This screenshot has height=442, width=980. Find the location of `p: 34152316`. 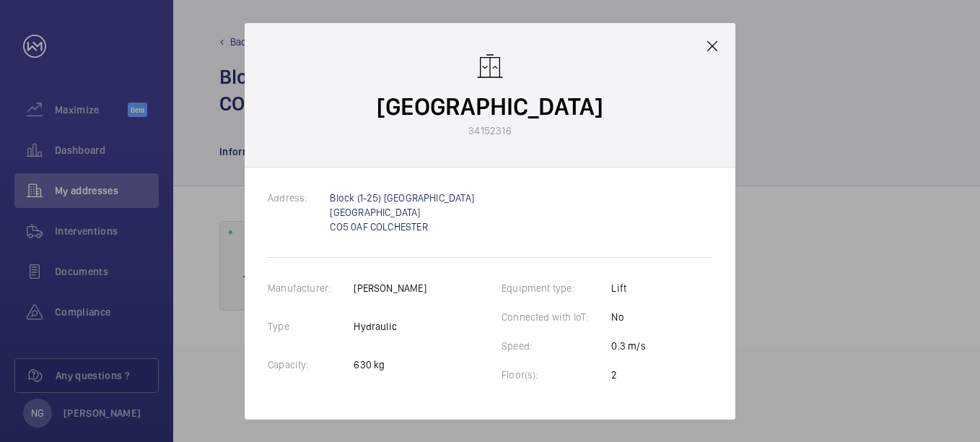

p: 34152316 is located at coordinates (489, 131).